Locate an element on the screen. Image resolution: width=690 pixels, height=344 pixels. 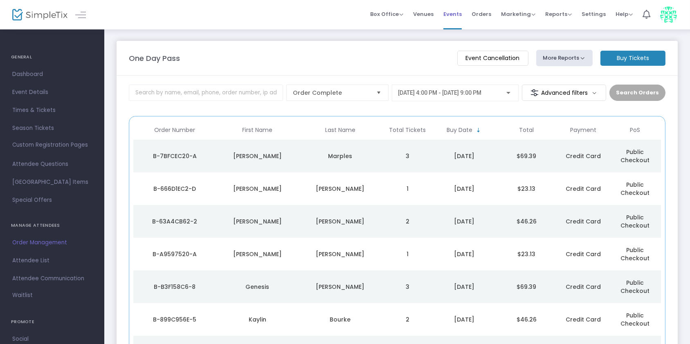
m-panel-title: One Day Pass is located at coordinates (154, 58).